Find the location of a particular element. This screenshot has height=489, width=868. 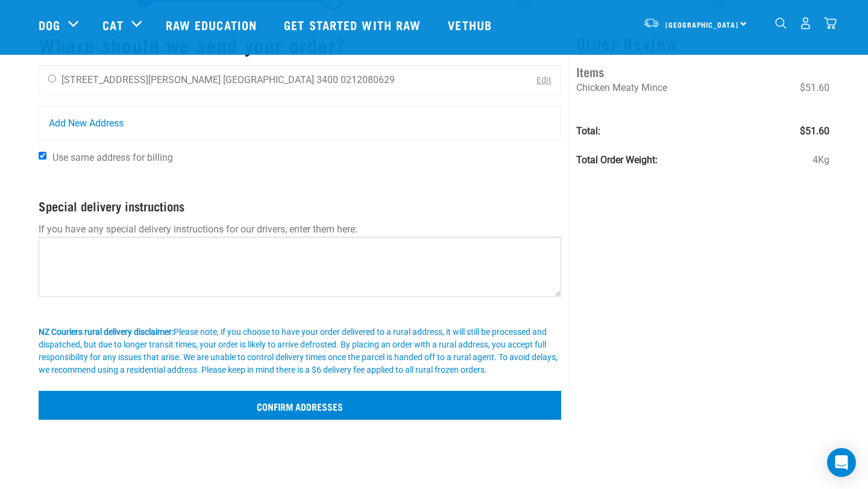

img: home-icon@2x.png is located at coordinates (830, 23).